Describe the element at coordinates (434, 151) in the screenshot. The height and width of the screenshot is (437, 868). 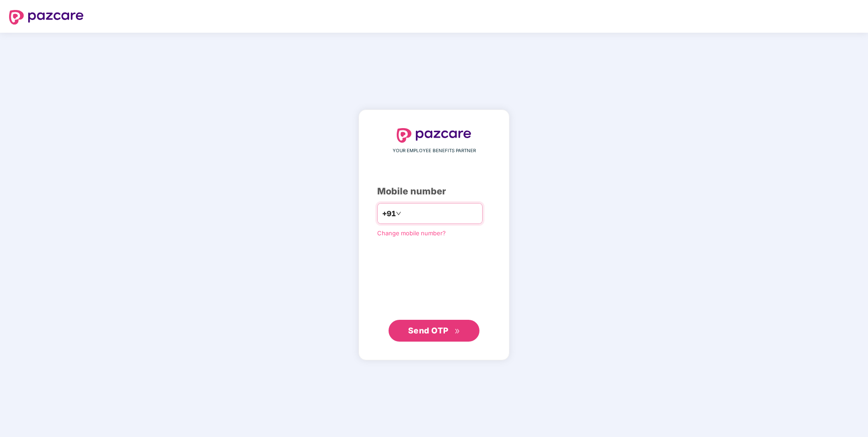
I see `span: YOUR EMPLOYEE BENEFITS PARTNER` at that location.